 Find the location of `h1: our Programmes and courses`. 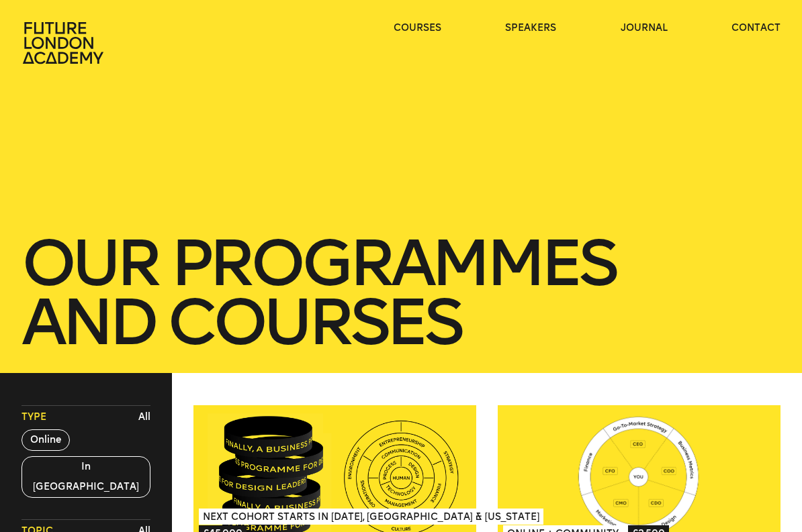

h1: our Programmes and courses is located at coordinates (401, 292).